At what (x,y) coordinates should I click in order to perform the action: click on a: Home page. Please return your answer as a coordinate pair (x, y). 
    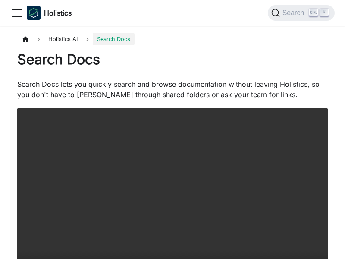
    Looking at the image, I should click on (25, 39).